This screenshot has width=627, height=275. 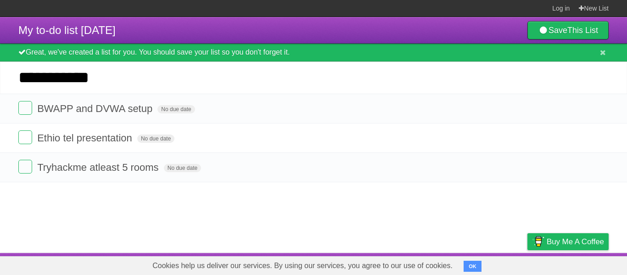 What do you see at coordinates (538, 242) in the screenshot?
I see `img: Buy me a coffee` at bounding box center [538, 242].